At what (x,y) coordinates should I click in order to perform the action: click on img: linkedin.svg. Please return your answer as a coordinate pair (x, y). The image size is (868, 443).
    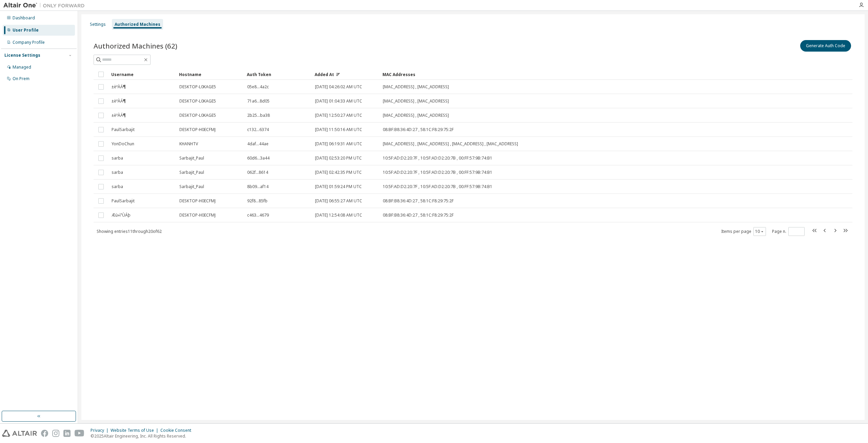
    Looking at the image, I should click on (67, 433).